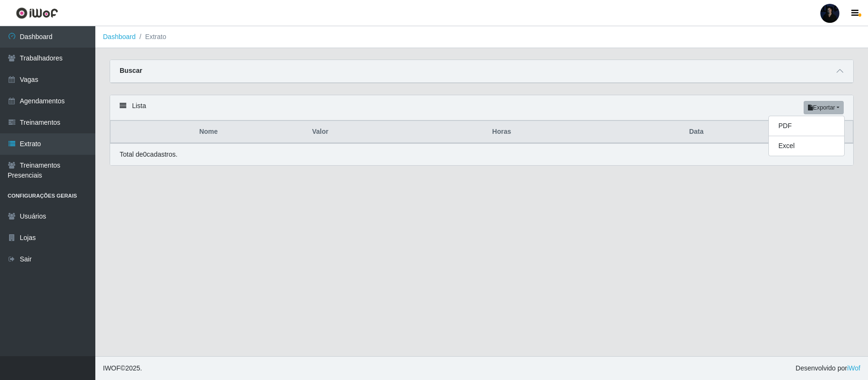 The width and height of the screenshot is (868, 380). Describe the element at coordinates (481, 37) in the screenshot. I see `nav: breadcrumb` at that location.